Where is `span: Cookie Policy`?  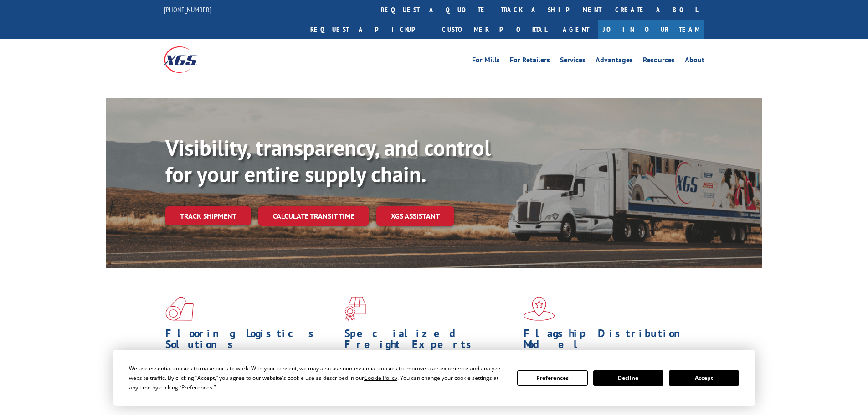 span: Cookie Policy is located at coordinates (380, 378).